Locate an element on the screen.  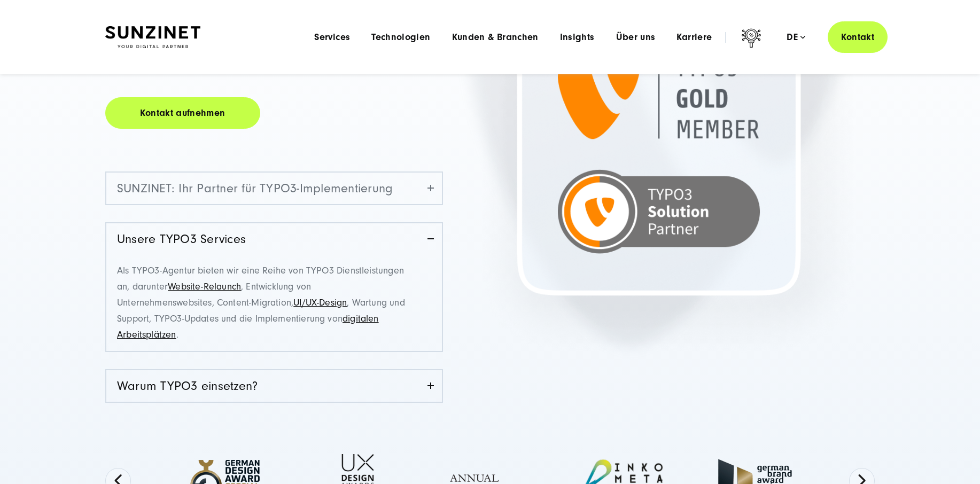
a: Warum TYPO3 einsetzen? is located at coordinates (274, 386).